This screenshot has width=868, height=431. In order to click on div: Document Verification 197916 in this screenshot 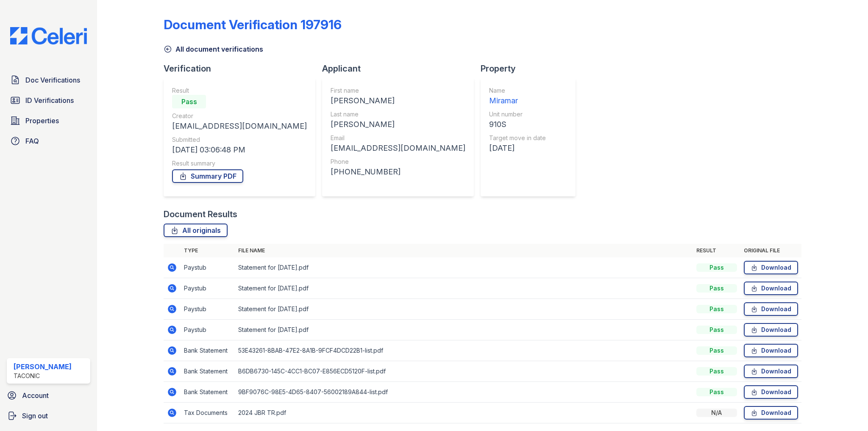, I will do `click(253, 25)`.